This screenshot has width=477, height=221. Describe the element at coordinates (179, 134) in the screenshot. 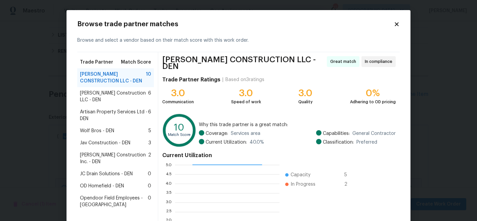

I see `text: Match Score` at that location.